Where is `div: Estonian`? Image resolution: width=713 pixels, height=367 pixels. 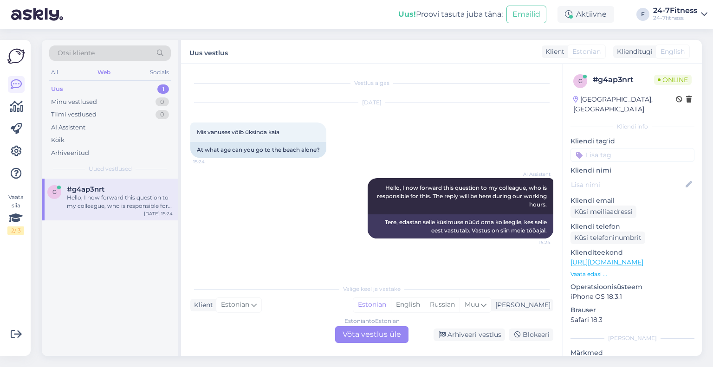
div: Estonian is located at coordinates (372, 305).